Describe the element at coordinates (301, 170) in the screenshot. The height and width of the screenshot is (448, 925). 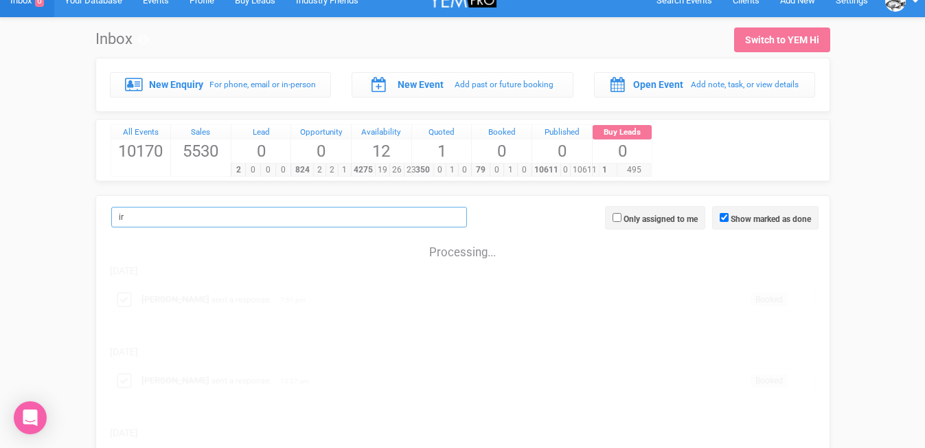
I see `span: 824` at that location.